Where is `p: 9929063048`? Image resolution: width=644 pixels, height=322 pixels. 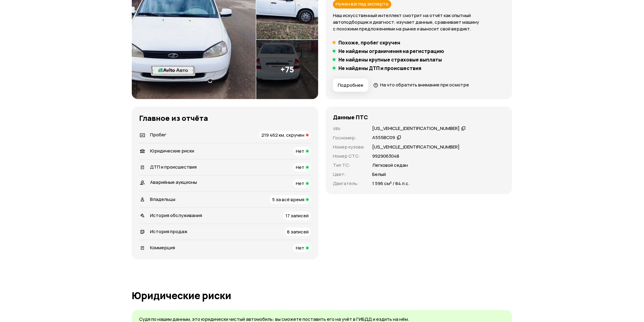 p: 9929063048 is located at coordinates (386, 156).